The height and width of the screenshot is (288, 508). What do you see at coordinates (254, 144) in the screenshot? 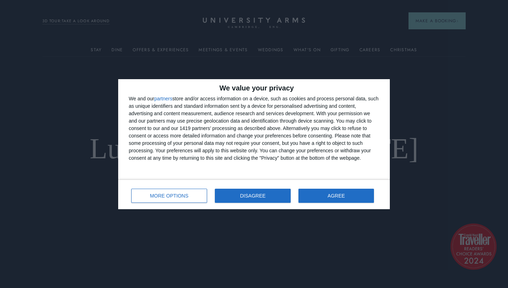
I see `div: qc-cmp2-ui` at bounding box center [254, 144].